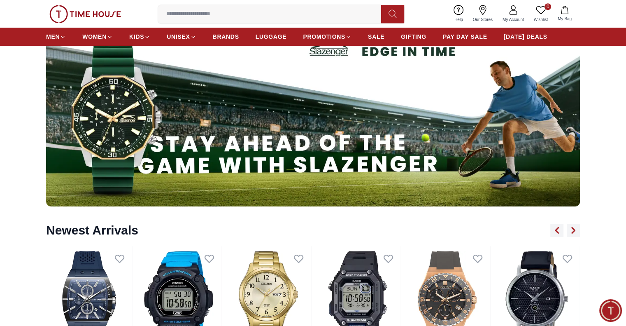 The image size is (626, 326). I want to click on span: MEN, so click(53, 37).